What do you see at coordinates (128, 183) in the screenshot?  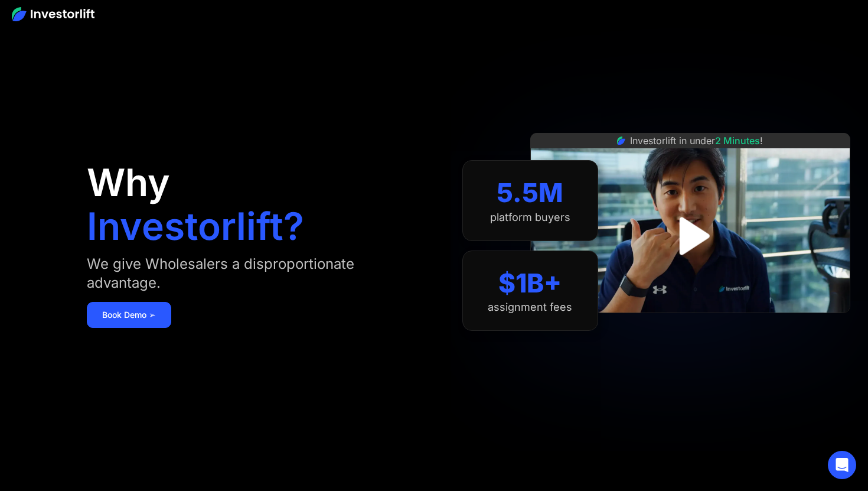 I see `h1: Why` at bounding box center [128, 183].